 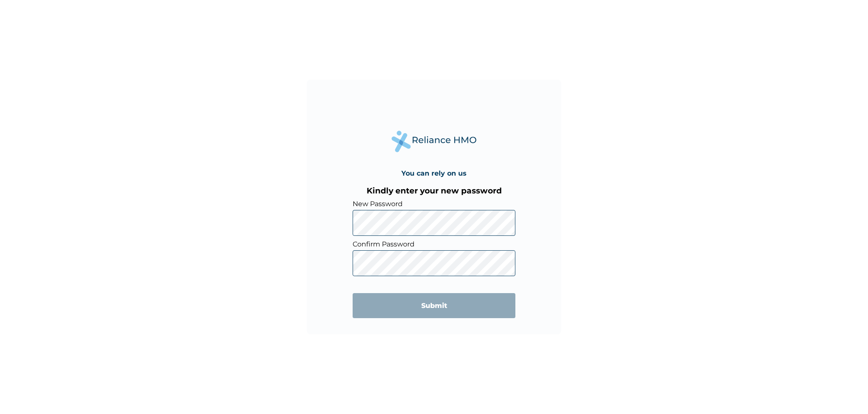 I want to click on h4: You can rely on us, so click(x=434, y=173).